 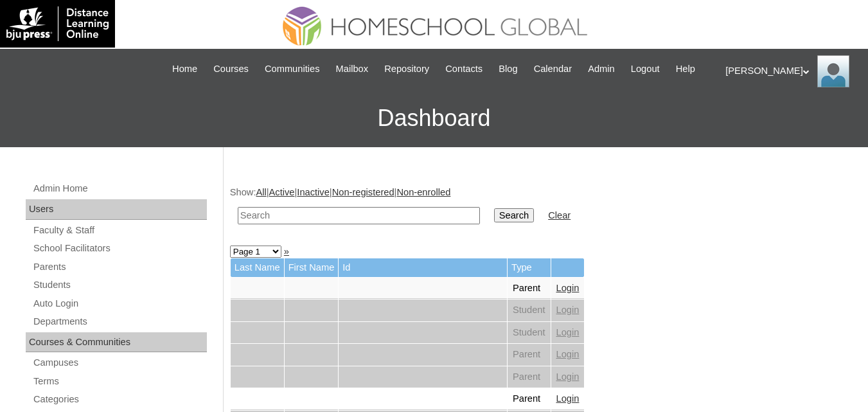 What do you see at coordinates (407, 69) in the screenshot?
I see `span: Repository` at bounding box center [407, 69].